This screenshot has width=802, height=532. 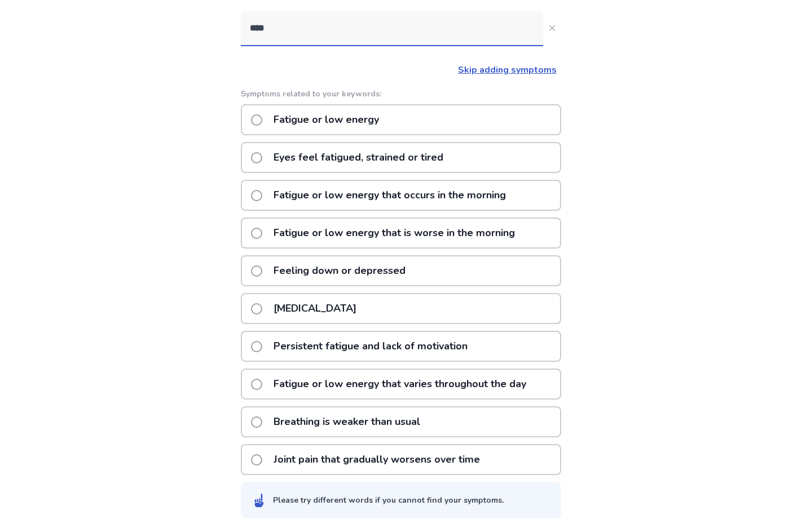 What do you see at coordinates (339, 271) in the screenshot?
I see `p: Feeling down or depressed` at bounding box center [339, 271].